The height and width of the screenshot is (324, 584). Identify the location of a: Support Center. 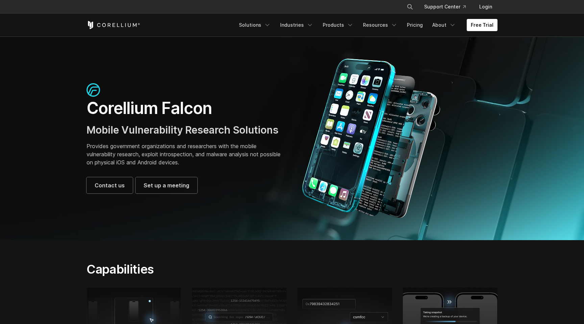
(445, 7).